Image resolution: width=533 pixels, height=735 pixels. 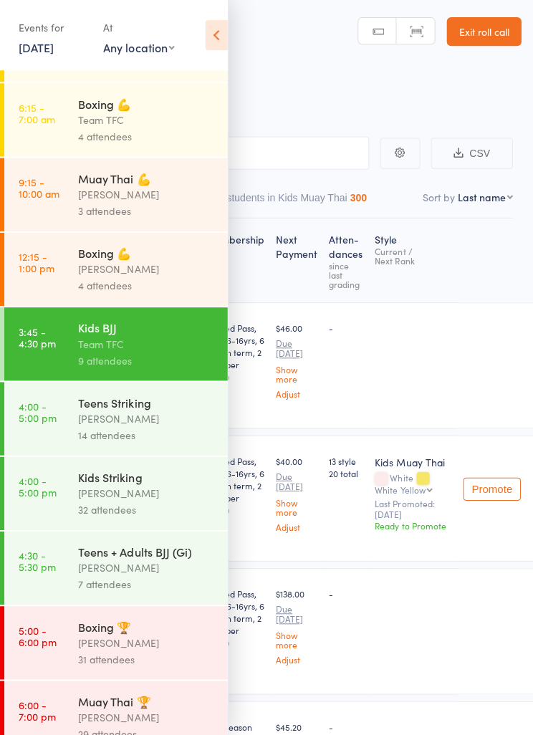 I want to click on div: $138.00, so click(x=296, y=624).